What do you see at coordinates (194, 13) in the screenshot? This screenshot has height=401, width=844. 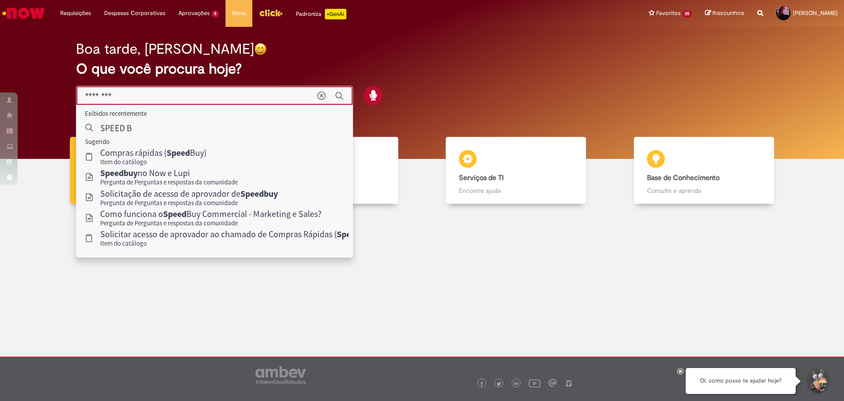 I see `span: Aprovações` at bounding box center [194, 13].